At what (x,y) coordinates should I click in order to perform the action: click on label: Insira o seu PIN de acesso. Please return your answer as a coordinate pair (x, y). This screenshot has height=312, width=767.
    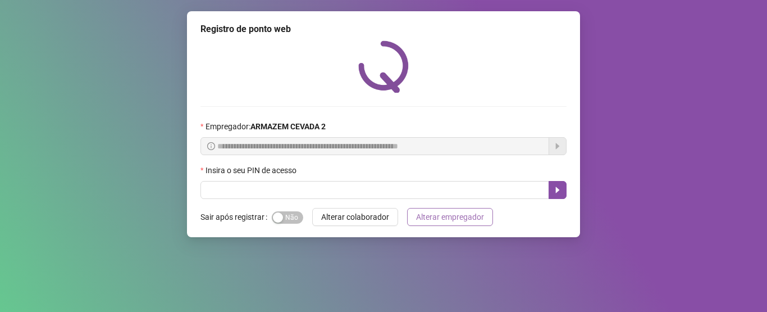
    Looking at the image, I should click on (252, 170).